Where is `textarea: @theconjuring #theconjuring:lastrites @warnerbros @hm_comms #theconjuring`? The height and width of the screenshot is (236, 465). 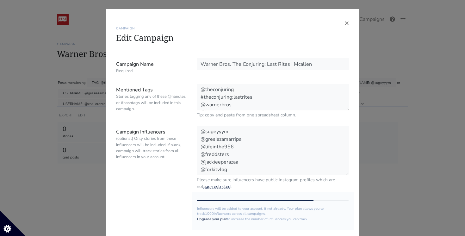
textarea: @theconjuring #theconjuring:lastrites @warnerbros @hm_comms #theconjuring is located at coordinates (273, 97).